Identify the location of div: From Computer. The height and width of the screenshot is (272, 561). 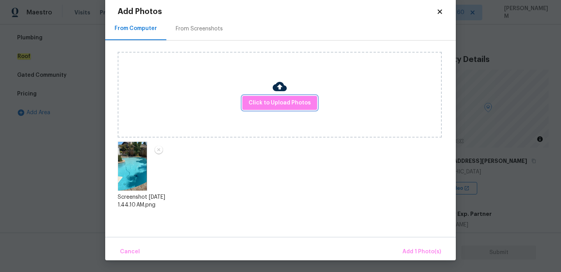
(136, 28).